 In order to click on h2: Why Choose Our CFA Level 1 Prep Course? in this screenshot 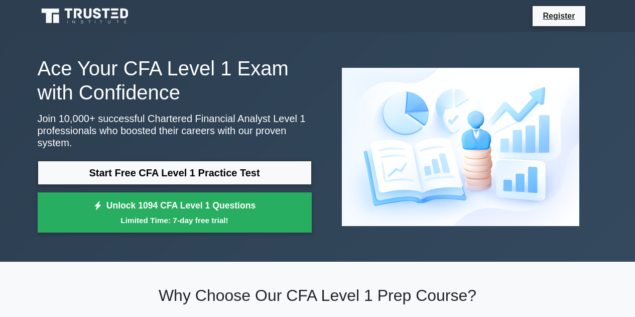, I will do `click(318, 295)`.